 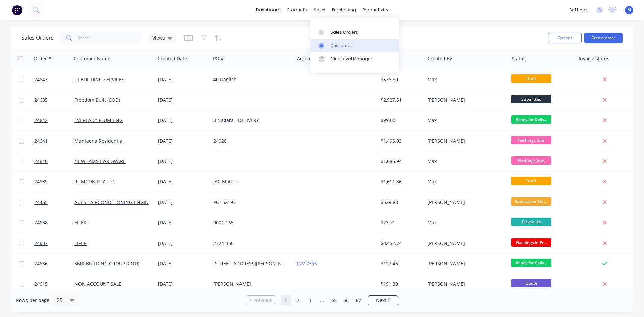 I want to click on div: $1,495.03, so click(x=400, y=141).